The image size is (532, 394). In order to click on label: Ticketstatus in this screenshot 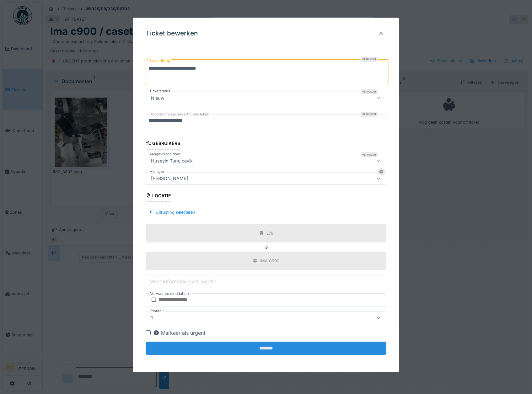, I will do `click(160, 91)`.